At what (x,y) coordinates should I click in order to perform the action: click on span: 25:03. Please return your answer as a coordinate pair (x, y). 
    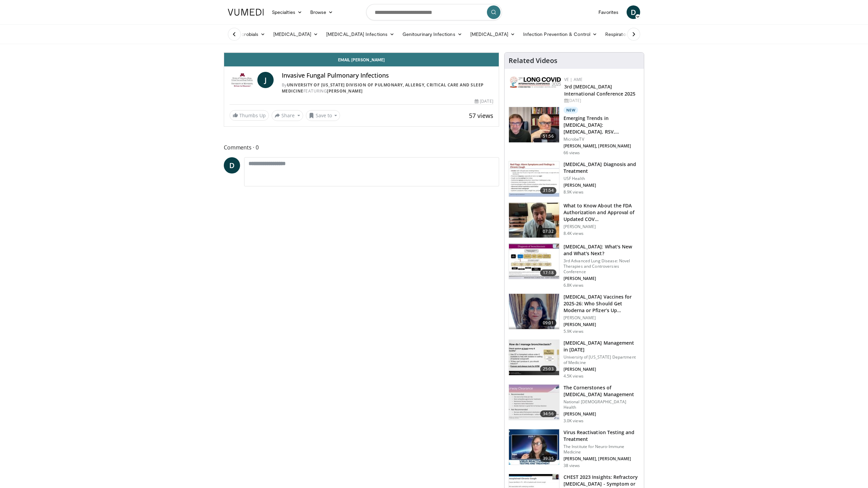
    Looking at the image, I should click on (549, 369).